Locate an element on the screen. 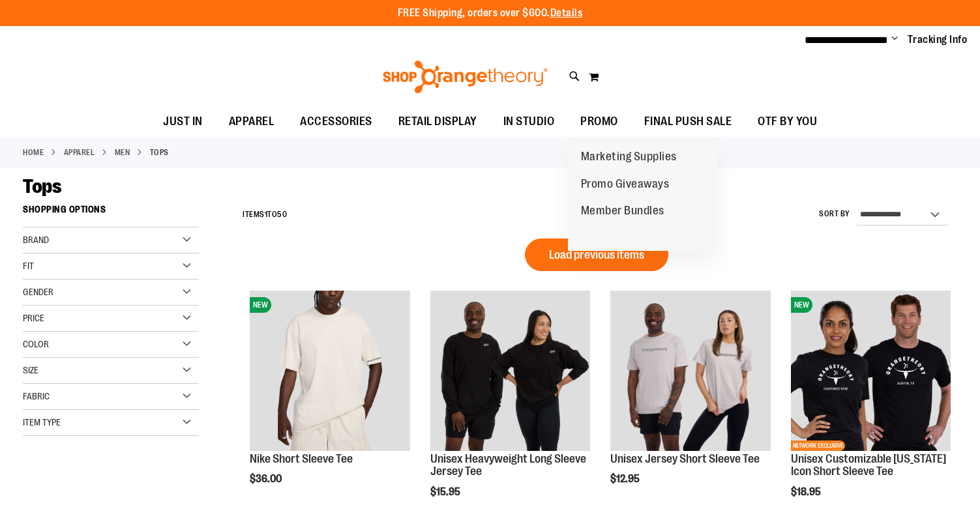 Image resolution: width=980 pixels, height=505 pixels. span: Promo Giveaways is located at coordinates (625, 185).